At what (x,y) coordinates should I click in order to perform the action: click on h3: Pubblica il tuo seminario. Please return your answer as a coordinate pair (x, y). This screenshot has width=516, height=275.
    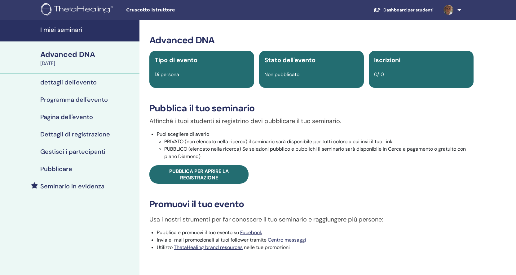
    Looking at the image, I should click on (311, 108).